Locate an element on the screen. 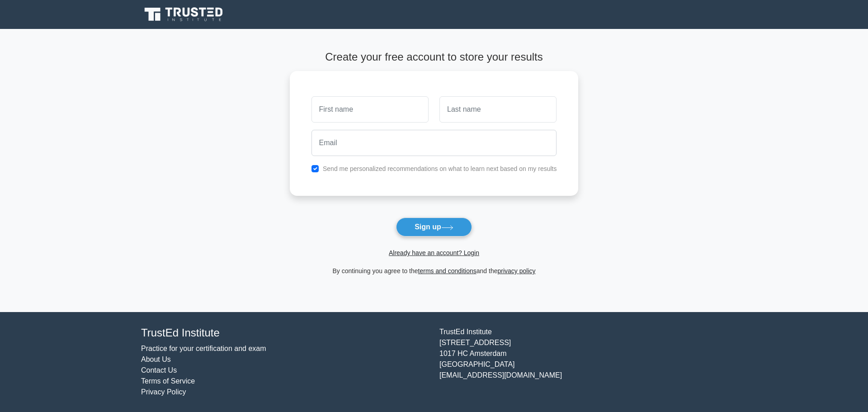 Image resolution: width=868 pixels, height=412 pixels. div: By continuing you agree to the and the is located at coordinates (434, 271).